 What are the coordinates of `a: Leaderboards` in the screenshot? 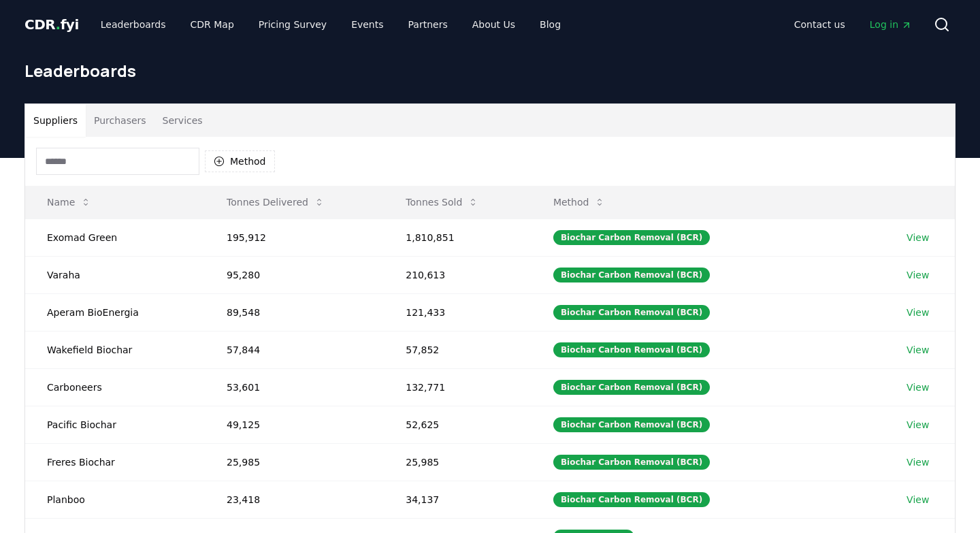 It's located at (133, 24).